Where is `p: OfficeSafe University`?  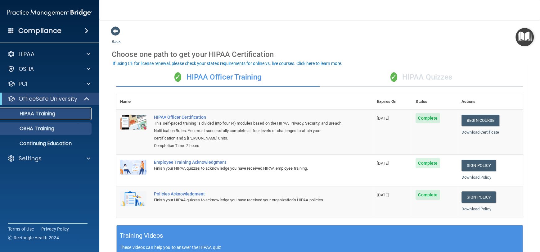
p: OfficeSafe University is located at coordinates (48, 99).